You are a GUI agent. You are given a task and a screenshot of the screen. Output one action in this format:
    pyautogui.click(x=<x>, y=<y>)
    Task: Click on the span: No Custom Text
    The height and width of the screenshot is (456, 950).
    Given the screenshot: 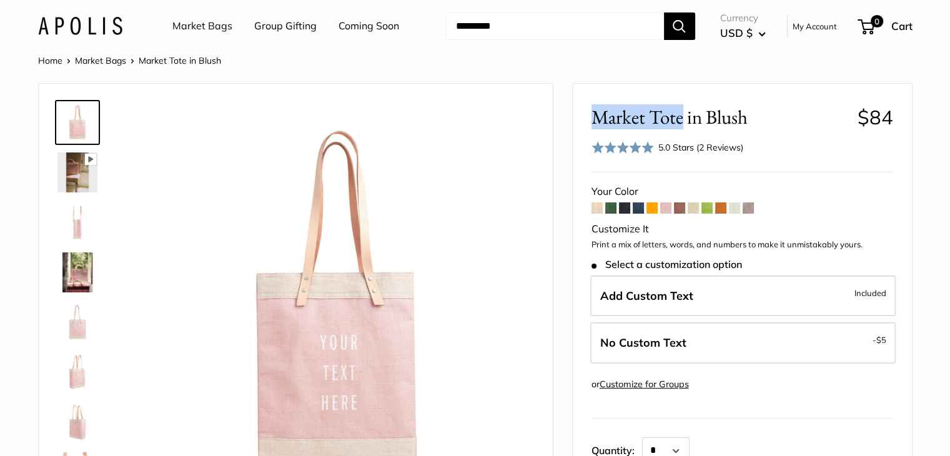 What is the action you would take?
    pyautogui.click(x=643, y=342)
    